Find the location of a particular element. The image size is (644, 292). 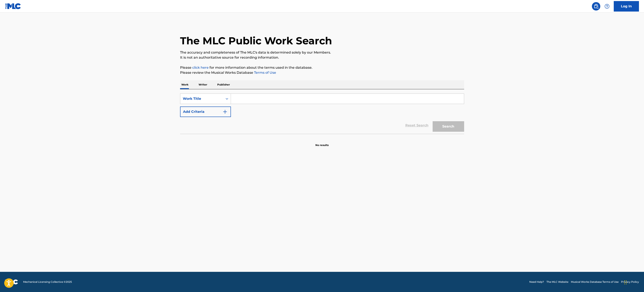

p: It is not an authoritative source for recording information. is located at coordinates (322, 57).